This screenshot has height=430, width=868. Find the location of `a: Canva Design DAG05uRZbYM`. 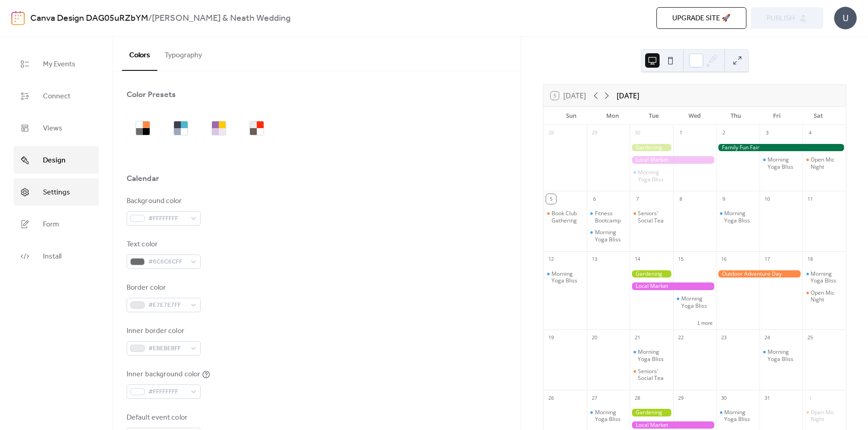

a: Canva Design DAG05uRZbYM is located at coordinates (89, 18).